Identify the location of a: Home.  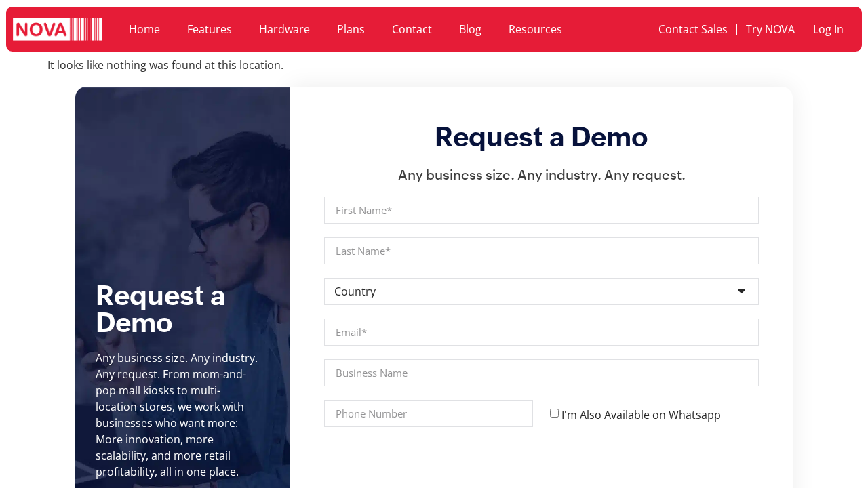
(144, 29).